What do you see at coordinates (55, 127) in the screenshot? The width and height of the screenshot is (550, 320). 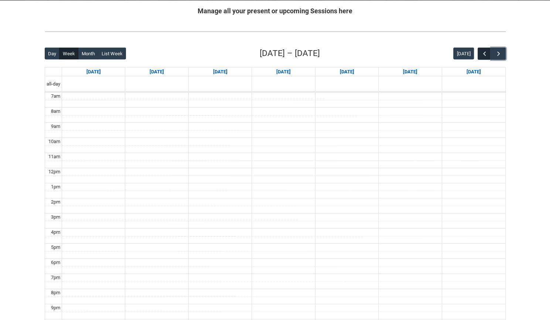 I see `div: 9am` at bounding box center [55, 127].